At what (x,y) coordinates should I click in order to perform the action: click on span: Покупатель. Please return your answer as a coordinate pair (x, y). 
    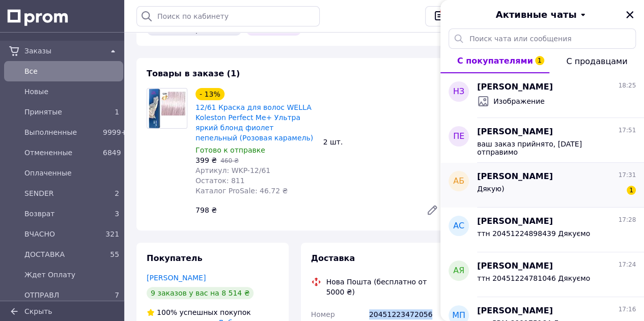
    Looking at the image, I should click on (174, 258).